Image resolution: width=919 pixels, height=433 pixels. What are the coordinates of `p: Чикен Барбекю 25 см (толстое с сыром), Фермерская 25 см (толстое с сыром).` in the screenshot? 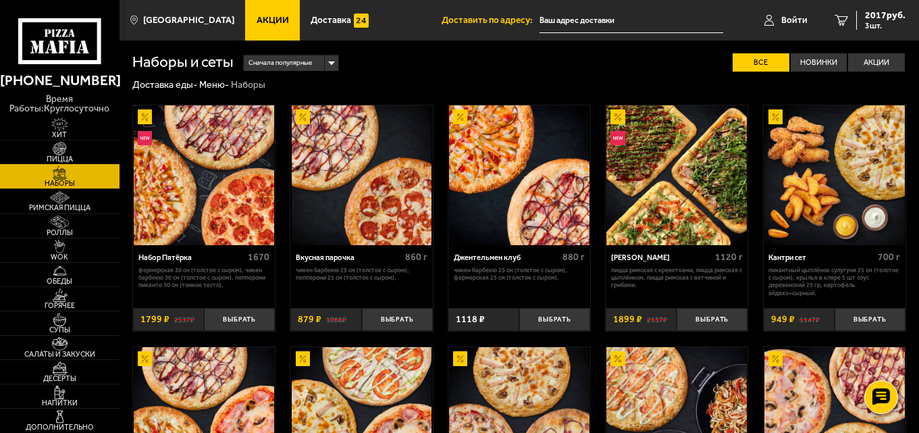 It's located at (519, 273).